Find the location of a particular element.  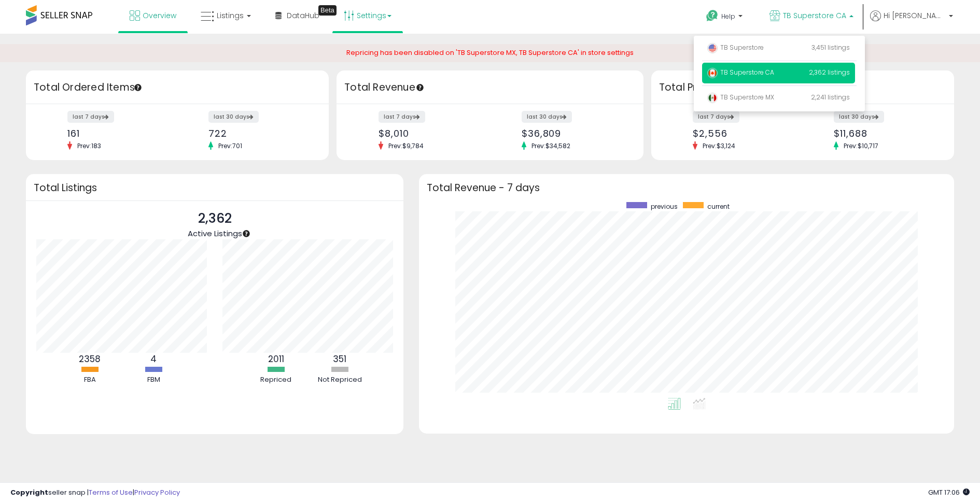

div: Not Repriced is located at coordinates (340, 380).